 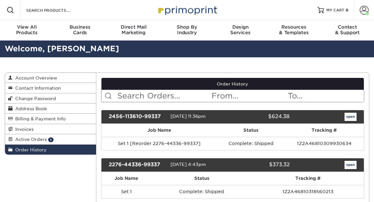 I want to click on div: 2276-44336-99337, so click(x=137, y=165).